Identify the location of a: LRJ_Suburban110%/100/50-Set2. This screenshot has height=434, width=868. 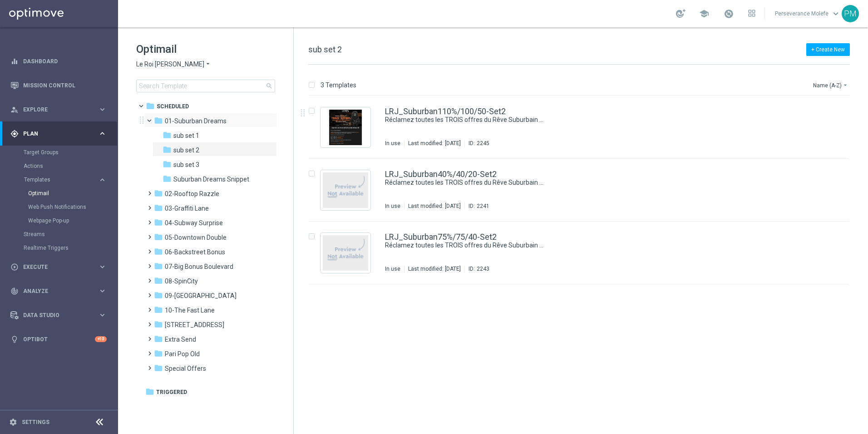
(445, 111).